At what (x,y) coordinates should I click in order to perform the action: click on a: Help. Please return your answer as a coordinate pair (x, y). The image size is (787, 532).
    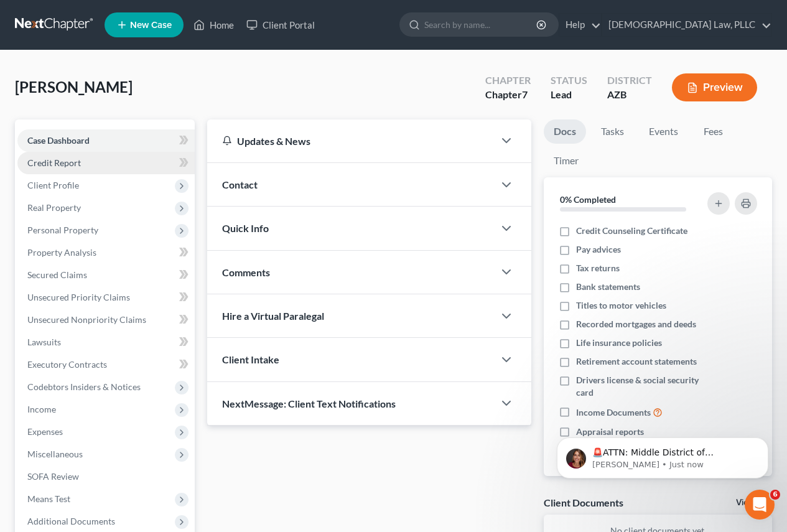
    Looking at the image, I should click on (580, 25).